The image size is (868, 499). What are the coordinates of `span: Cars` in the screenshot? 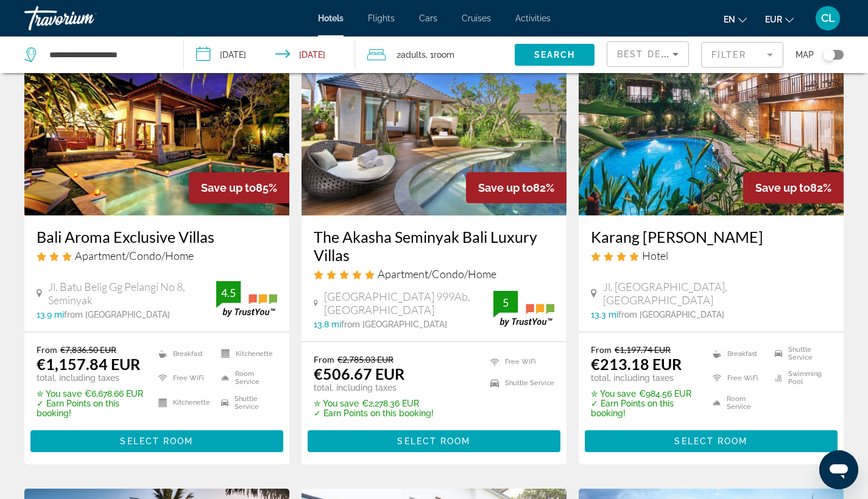 It's located at (428, 18).